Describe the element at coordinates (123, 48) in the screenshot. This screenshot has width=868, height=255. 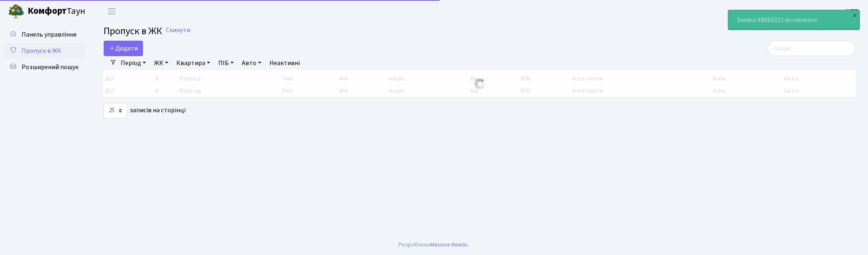
I see `a: Додати` at that location.